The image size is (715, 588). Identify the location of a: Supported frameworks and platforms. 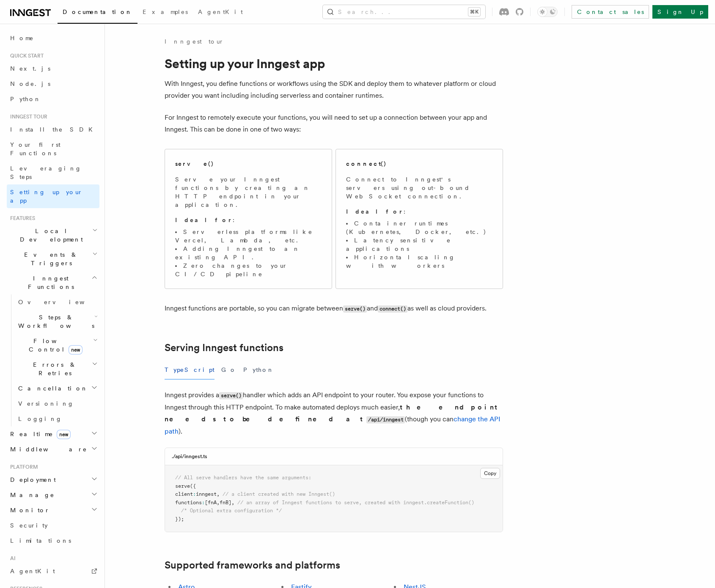
(252, 565).